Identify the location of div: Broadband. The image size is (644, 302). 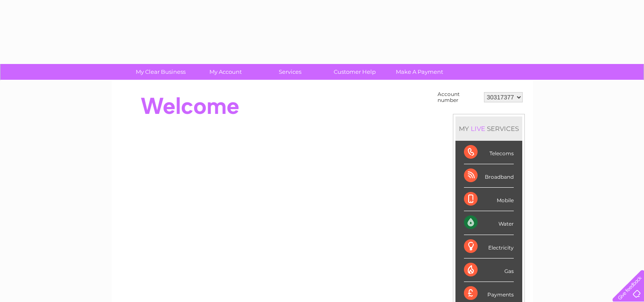
(489, 176).